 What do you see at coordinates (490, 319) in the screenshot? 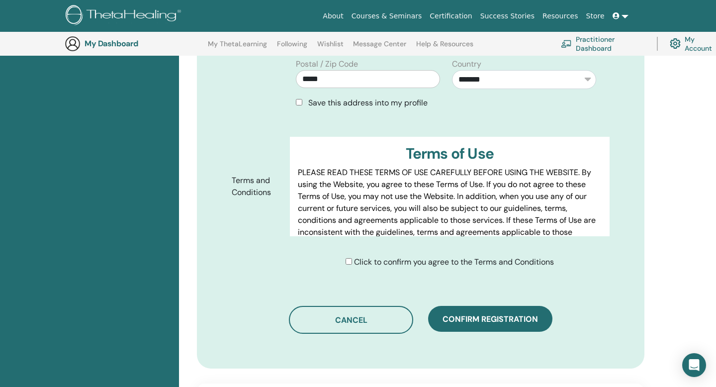
I see `span: Confirm registration` at bounding box center [490, 319].